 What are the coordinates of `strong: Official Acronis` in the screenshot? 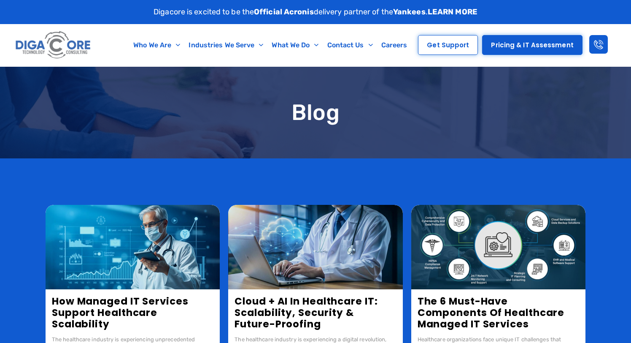 It's located at (284, 12).